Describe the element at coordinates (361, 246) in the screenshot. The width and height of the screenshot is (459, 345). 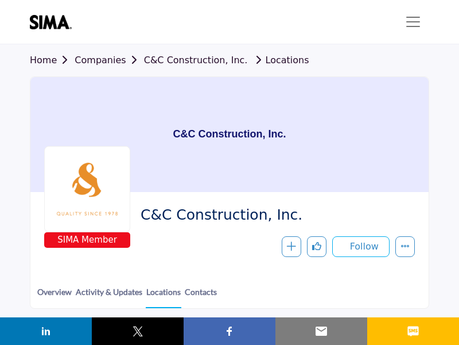
I see `button: Follow` at that location.